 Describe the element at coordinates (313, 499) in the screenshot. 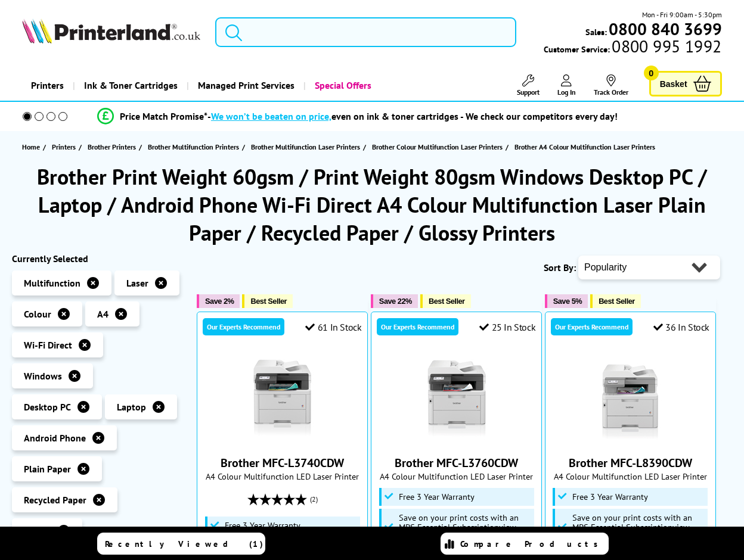

I see `span: (2)` at that location.